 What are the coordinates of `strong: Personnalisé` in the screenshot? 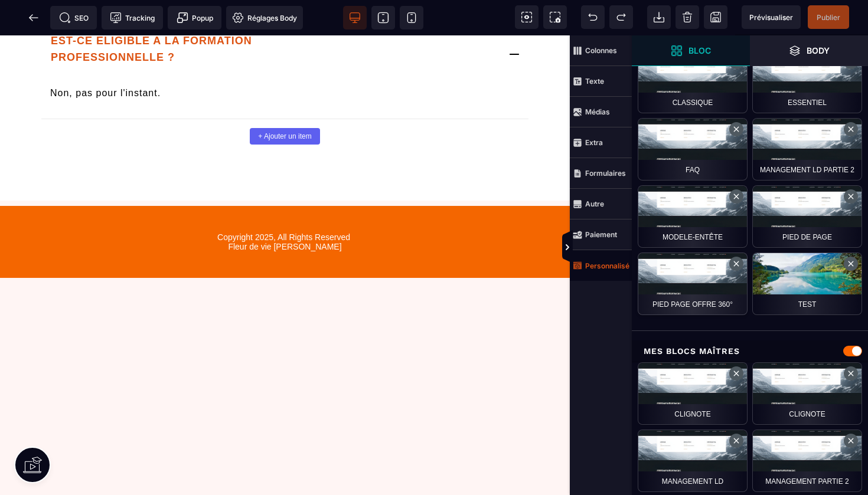 It's located at (607, 265).